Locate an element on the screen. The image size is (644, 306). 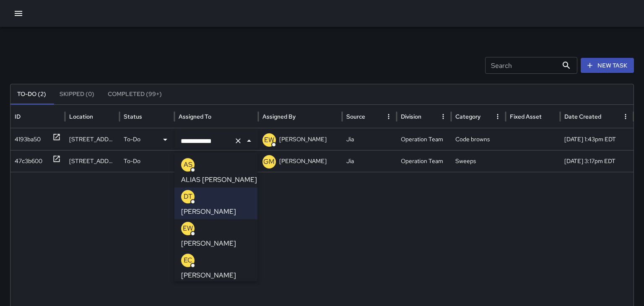
p: DT is located at coordinates (188, 196).